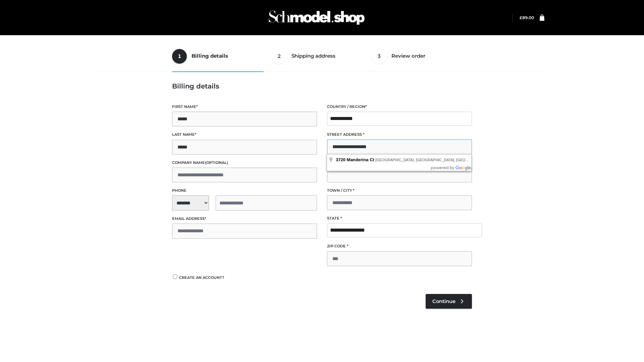 This screenshot has width=644, height=362. I want to click on label: Street address, so click(399, 134).